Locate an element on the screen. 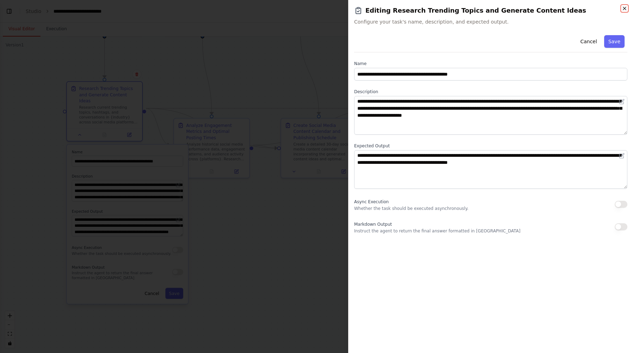 The width and height of the screenshot is (633, 353). span: Configure your task's name, description, and expected output. is located at coordinates (491, 22).